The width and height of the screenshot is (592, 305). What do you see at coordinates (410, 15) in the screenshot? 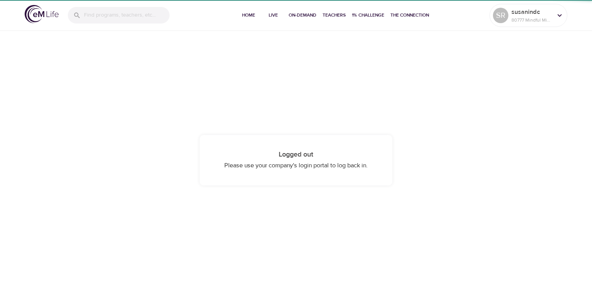
I see `span: The Connection` at bounding box center [410, 15].